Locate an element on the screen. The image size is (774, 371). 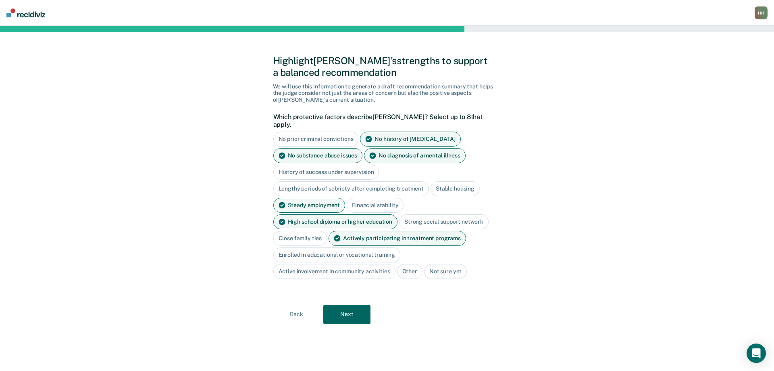
div: Financial stability is located at coordinates (375, 205).